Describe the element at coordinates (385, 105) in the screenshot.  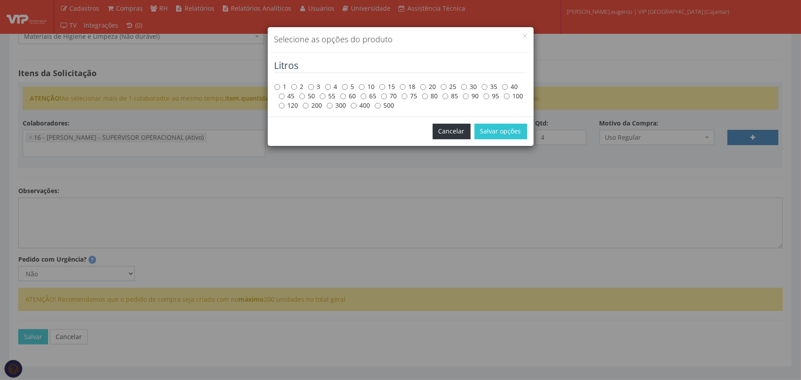
I see `label: 500` at that location.